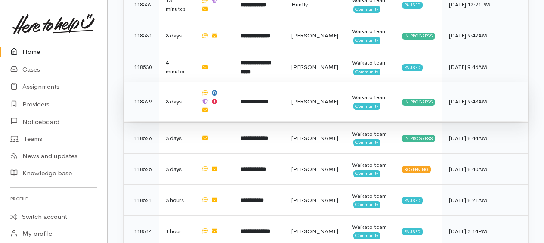 The image size is (544, 243). I want to click on td: 118530, so click(141, 67).